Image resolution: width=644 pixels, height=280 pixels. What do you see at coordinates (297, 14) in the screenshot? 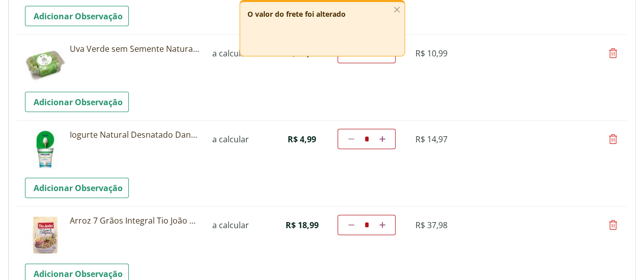
I see `span: O valor do frete foi alterado` at bounding box center [297, 14].